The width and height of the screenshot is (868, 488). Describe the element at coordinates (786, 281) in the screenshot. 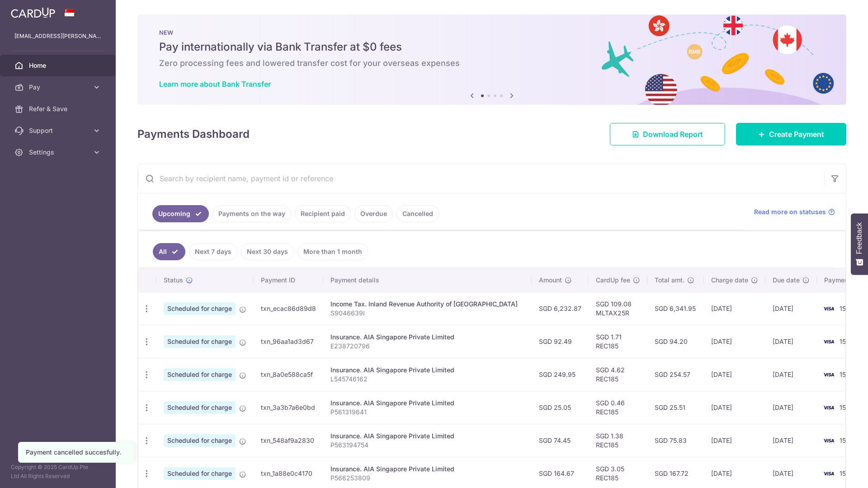

I see `span: Due date` at that location.